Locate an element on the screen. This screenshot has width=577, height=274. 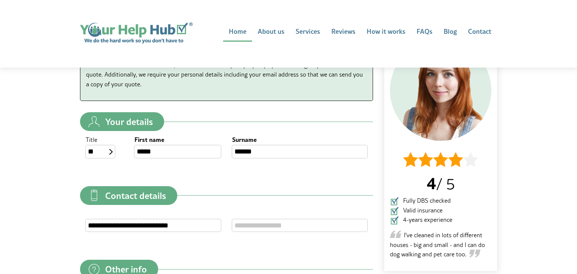
p: I've cleaned in lots of different houses - big and small - and I can do dog walking and pet care ... is located at coordinates (440, 245).